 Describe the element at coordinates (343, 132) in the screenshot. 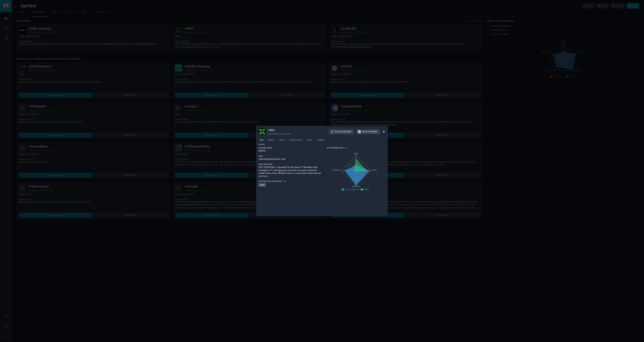

I see `span: Share` at that location.